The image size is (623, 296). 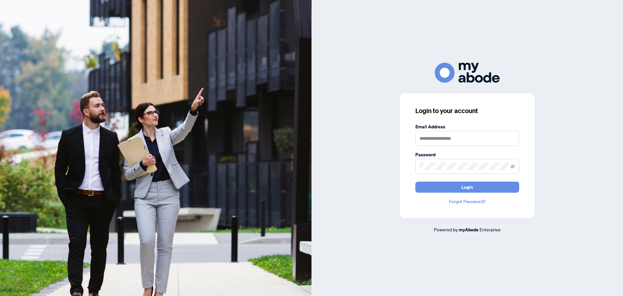 I want to click on label: Password, so click(x=468, y=155).